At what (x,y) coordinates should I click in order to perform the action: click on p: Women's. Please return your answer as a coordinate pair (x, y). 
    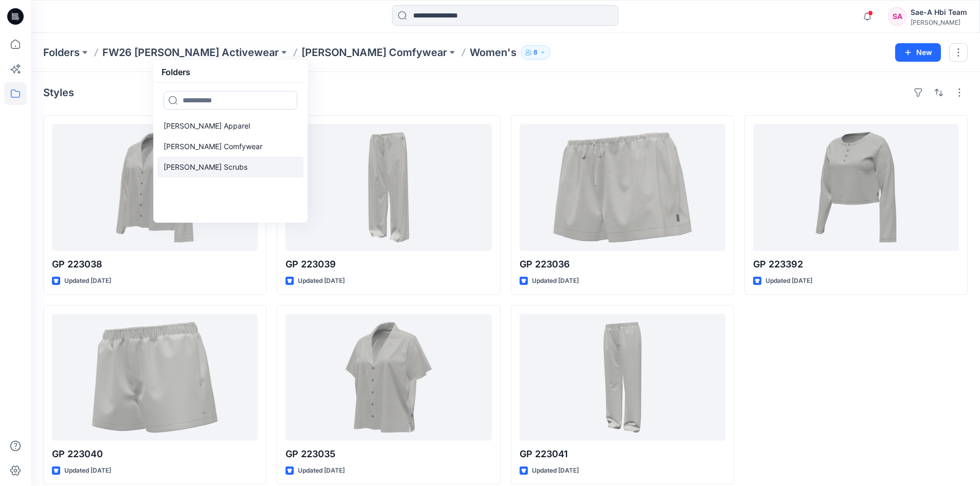
    Looking at the image, I should click on (493, 52).